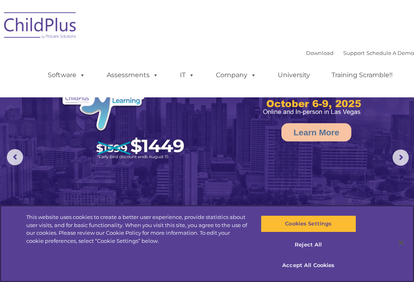 This screenshot has height=282, width=414. I want to click on a: Schedule A Demo, so click(390, 53).